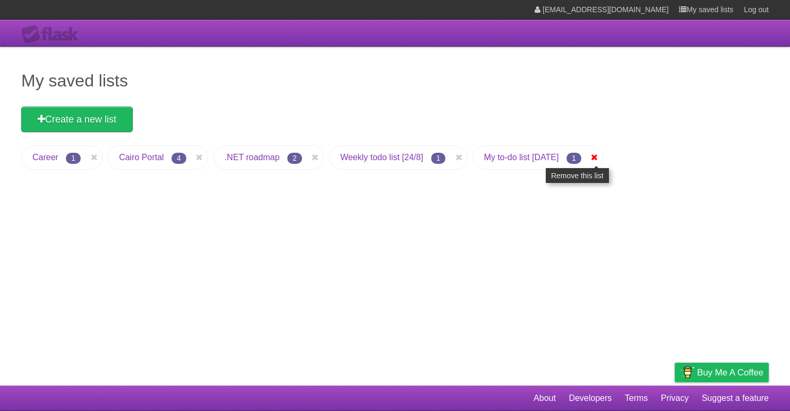  What do you see at coordinates (382, 157) in the screenshot?
I see `a: Weekly todo list [24/8]` at bounding box center [382, 157].